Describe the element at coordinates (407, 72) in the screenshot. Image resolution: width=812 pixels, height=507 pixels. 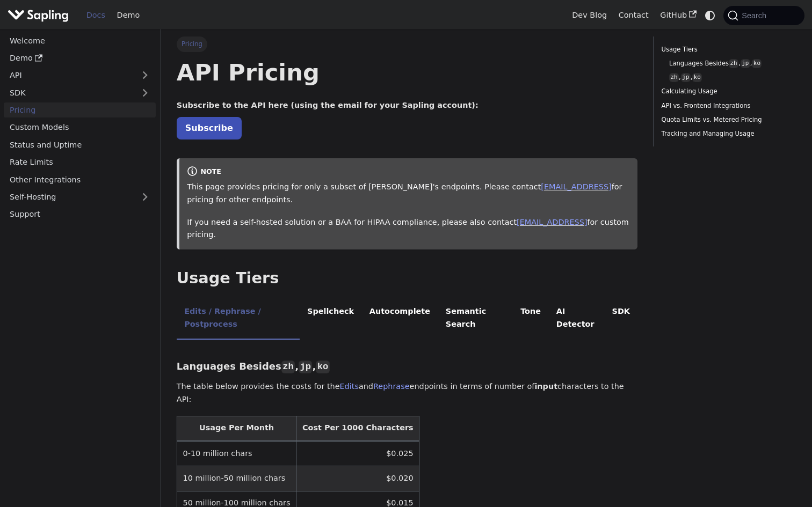
I see `h1: API Pricing` at that location.